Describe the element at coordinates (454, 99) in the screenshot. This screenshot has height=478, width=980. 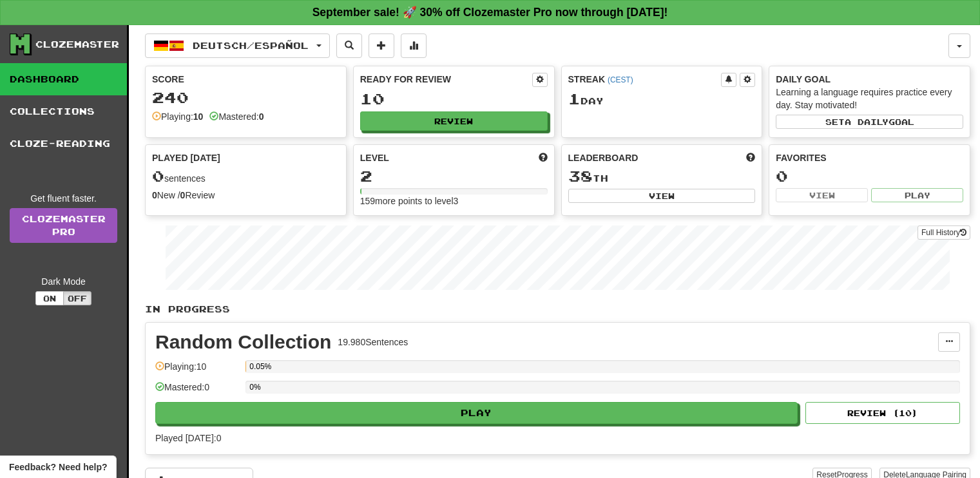
I see `div: 10` at that location.